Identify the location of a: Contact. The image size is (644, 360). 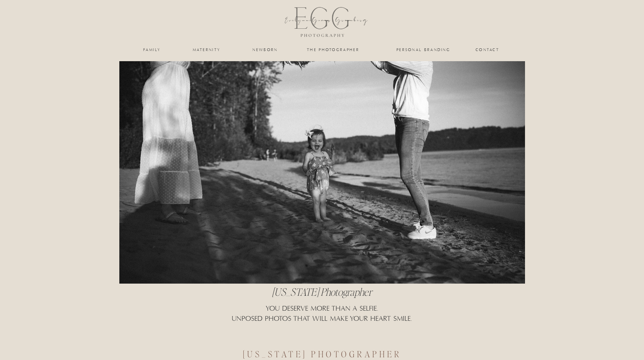
(488, 50).